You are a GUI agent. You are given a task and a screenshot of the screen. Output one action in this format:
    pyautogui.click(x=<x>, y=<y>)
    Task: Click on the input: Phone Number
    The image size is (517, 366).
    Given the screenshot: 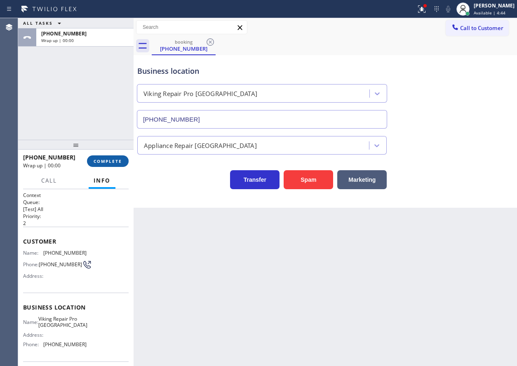 What is the action you would take?
    pyautogui.click(x=262, y=119)
    